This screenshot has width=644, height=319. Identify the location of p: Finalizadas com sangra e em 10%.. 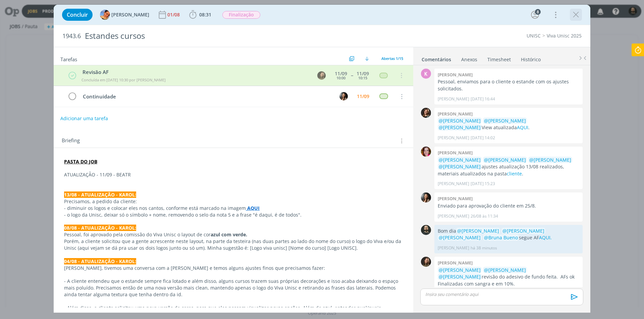
(508, 284).